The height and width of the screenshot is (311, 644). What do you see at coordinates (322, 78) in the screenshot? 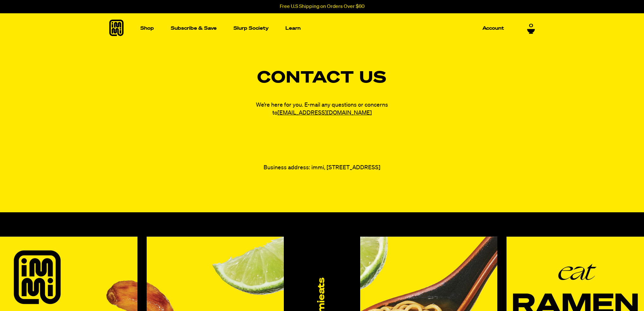
I see `h1: Contact Us` at bounding box center [322, 78].